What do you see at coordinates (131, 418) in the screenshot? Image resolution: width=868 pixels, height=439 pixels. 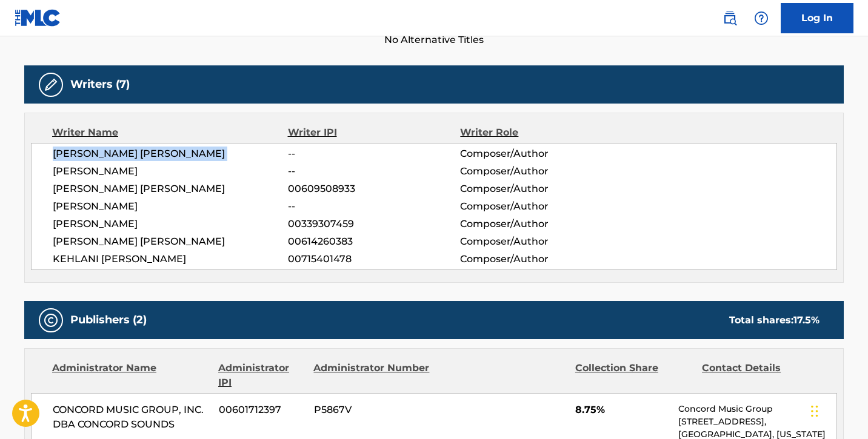 I see `span: CONCORD MUSIC GROUP, INC. DBA CONCORD SOUNDS` at bounding box center [131, 418].